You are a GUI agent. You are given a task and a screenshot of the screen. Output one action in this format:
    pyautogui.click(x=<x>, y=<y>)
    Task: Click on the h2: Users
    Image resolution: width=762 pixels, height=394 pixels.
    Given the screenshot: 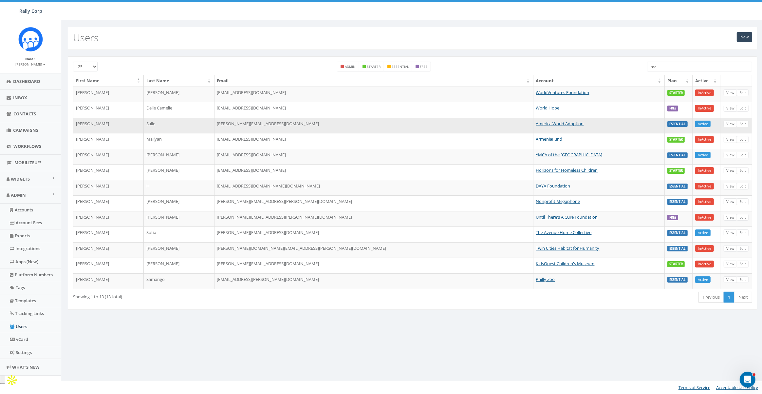 What is the action you would take?
    pyautogui.click(x=86, y=37)
    